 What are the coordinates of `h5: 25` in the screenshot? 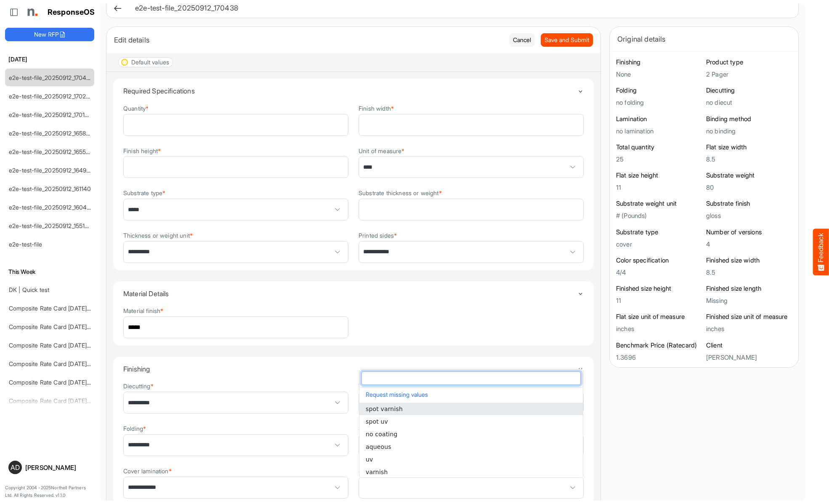 It's located at (659, 159).